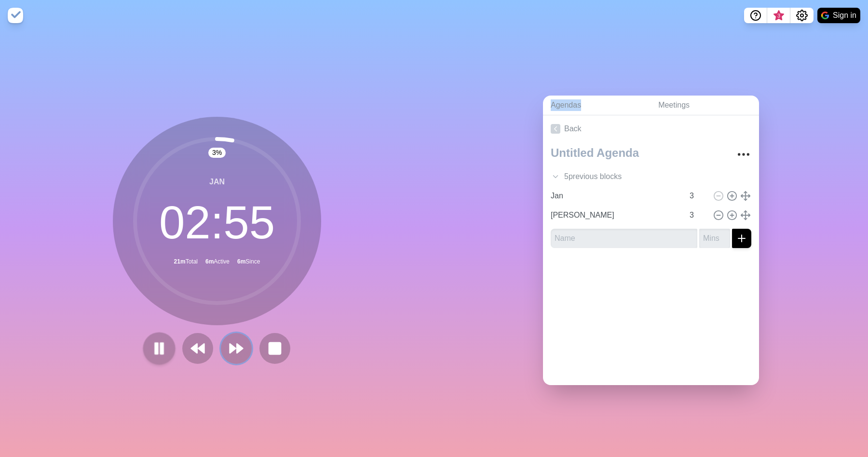 The width and height of the screenshot is (868, 457). I want to click on button: Sign in, so click(838, 16).